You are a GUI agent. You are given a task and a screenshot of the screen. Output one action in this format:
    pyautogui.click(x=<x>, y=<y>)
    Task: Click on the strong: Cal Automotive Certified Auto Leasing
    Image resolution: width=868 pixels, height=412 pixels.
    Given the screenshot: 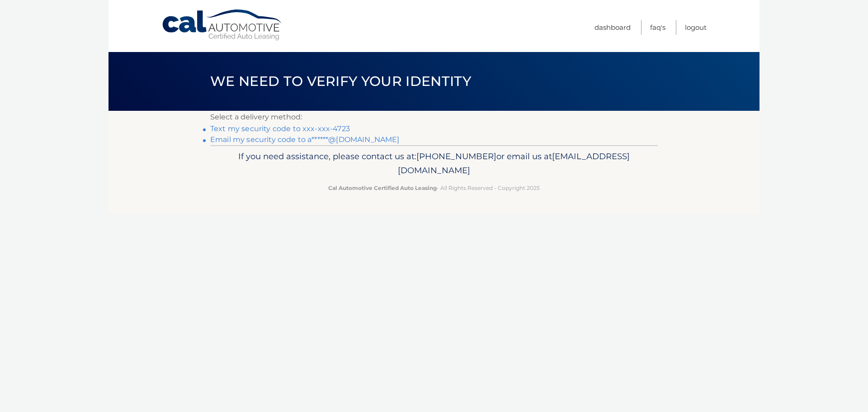 What is the action you would take?
    pyautogui.click(x=383, y=188)
    